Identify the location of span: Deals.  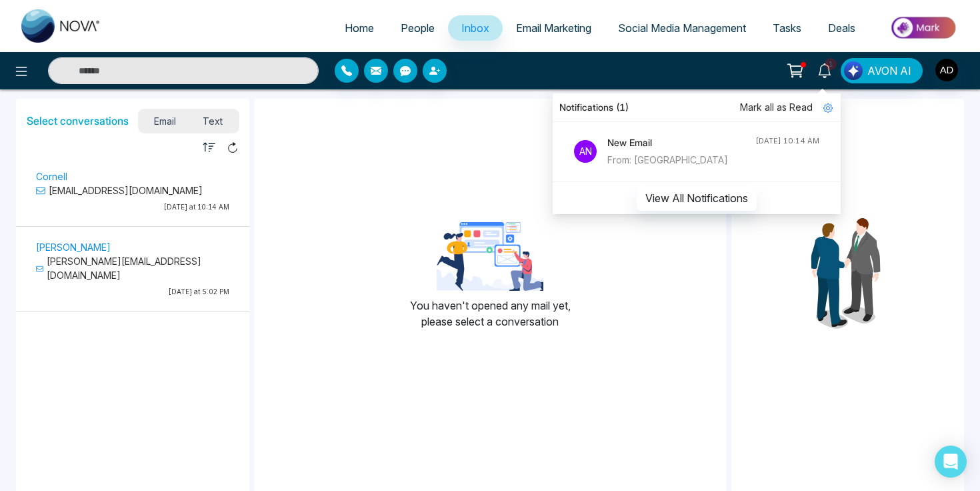
(841, 28).